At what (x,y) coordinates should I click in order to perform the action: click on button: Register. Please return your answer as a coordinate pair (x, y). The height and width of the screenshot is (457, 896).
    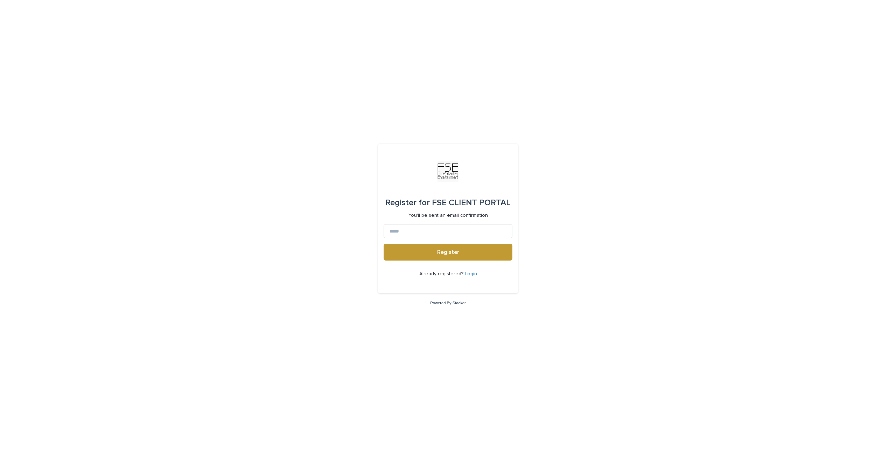
    Looking at the image, I should click on (448, 252).